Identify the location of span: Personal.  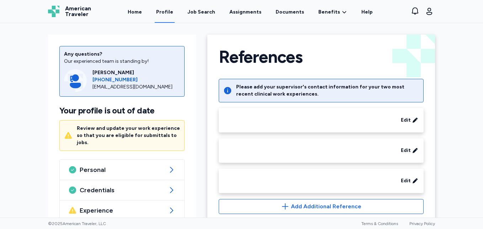
(122, 169).